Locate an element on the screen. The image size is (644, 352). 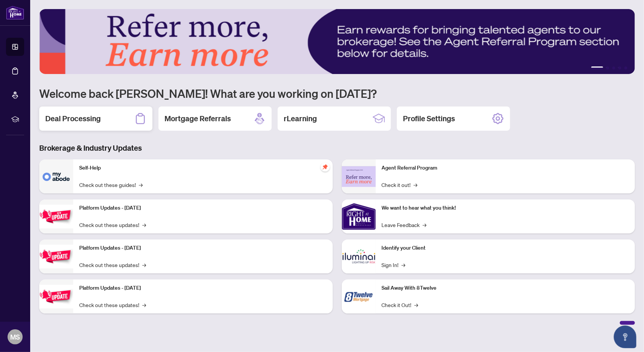
img: Platform Updates - July 8, 2025 is located at coordinates (56, 256).